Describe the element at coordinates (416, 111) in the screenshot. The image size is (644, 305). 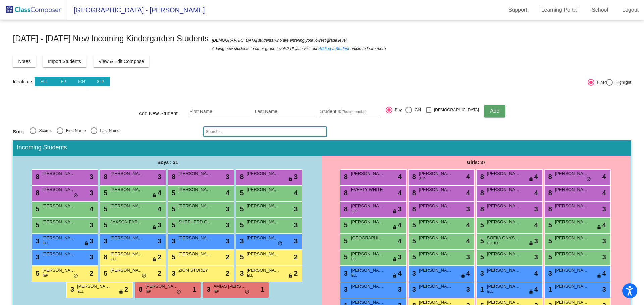
I see `div: Girl` at that location.